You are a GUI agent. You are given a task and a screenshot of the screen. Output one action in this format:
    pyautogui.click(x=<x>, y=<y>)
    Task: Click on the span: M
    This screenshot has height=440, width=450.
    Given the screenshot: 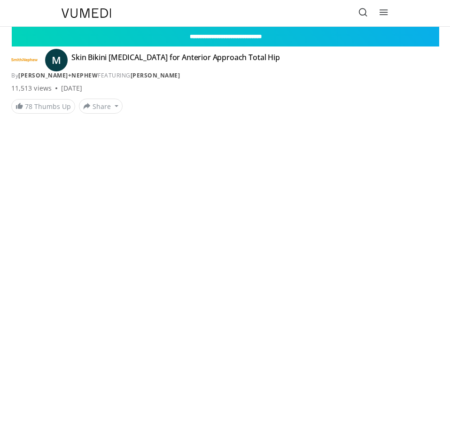 What is the action you would take?
    pyautogui.click(x=56, y=60)
    